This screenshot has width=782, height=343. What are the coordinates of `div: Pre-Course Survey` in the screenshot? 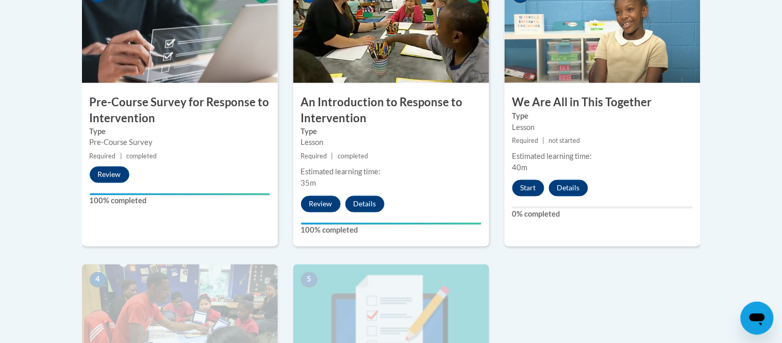 It's located at (180, 143).